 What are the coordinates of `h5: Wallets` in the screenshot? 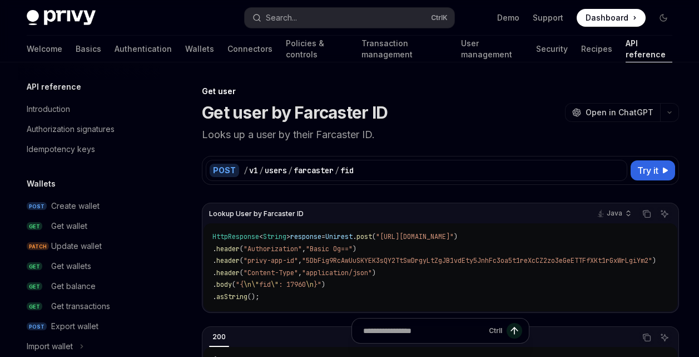 It's located at (41, 184).